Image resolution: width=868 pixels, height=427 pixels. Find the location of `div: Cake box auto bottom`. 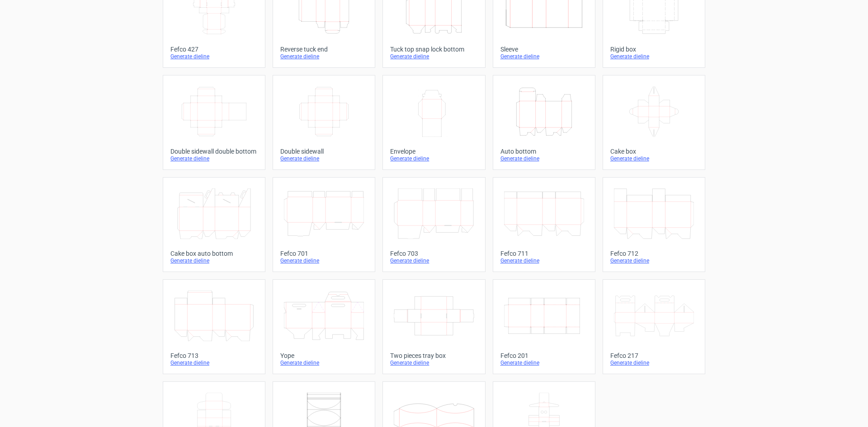

div: Cake box auto bottom is located at coordinates (214, 254).